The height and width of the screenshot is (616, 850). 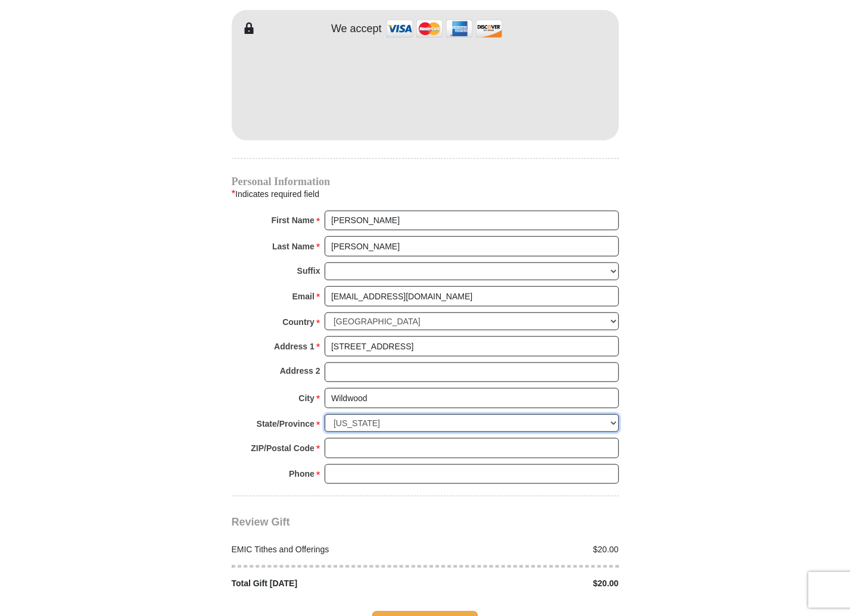 What do you see at coordinates (306, 398) in the screenshot?
I see `strong: City` at bounding box center [306, 398].